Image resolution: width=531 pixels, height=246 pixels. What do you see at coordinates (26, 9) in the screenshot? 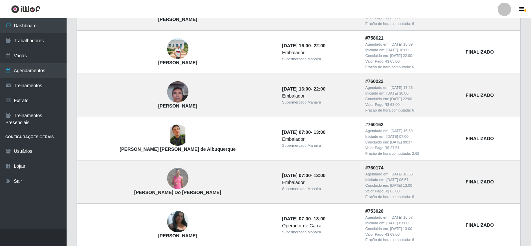
I see `img: CoreUI Logo` at bounding box center [26, 9].